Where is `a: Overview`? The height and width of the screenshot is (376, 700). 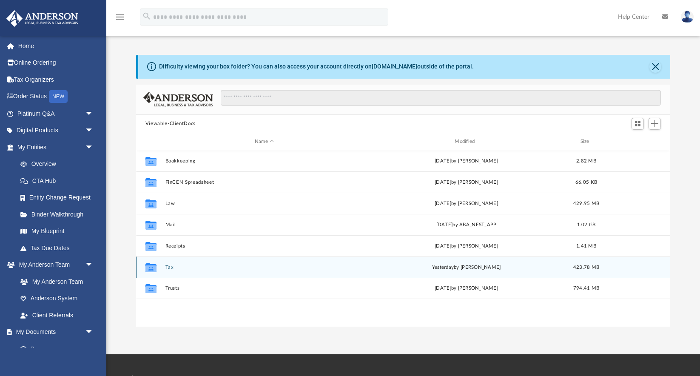 a: Overview is located at coordinates (59, 164).